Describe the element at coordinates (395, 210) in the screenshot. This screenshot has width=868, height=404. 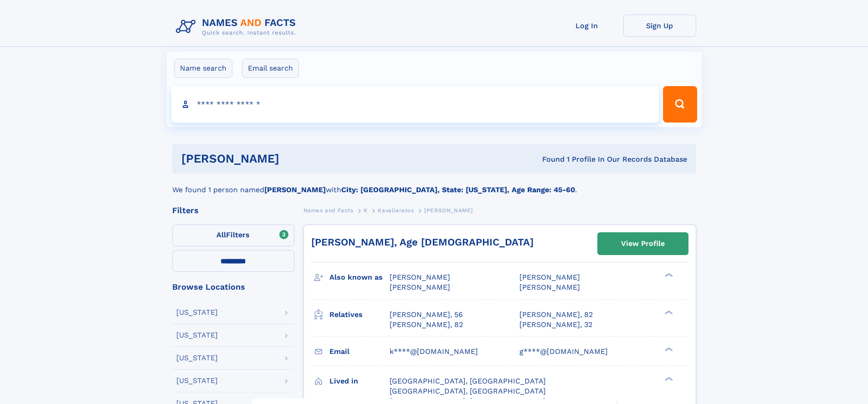
I see `span: Kavalieratos` at that location.